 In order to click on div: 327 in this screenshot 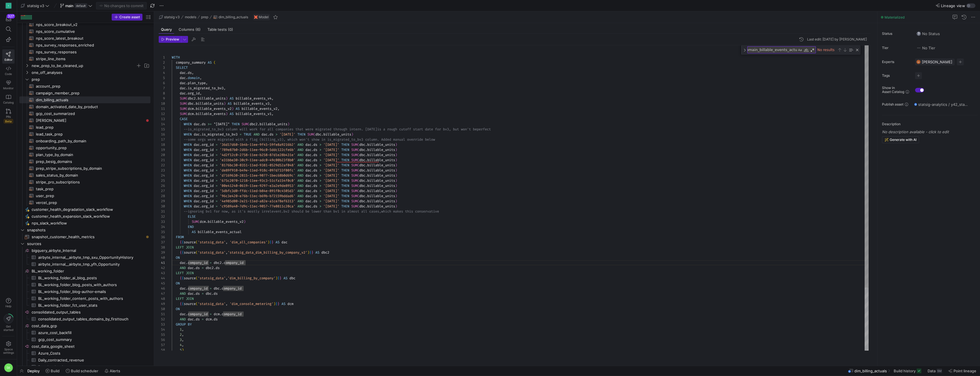, I will do `click(11, 17)`.